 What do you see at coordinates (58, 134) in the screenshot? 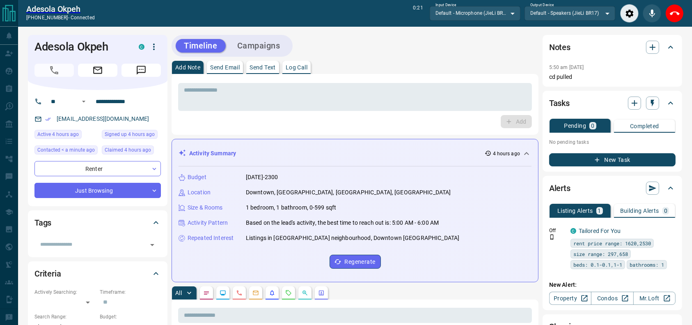
I see `span: Active 4 hours ago` at bounding box center [58, 134].